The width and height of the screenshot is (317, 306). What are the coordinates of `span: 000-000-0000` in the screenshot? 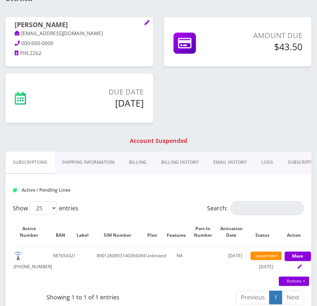 It's located at (38, 43).